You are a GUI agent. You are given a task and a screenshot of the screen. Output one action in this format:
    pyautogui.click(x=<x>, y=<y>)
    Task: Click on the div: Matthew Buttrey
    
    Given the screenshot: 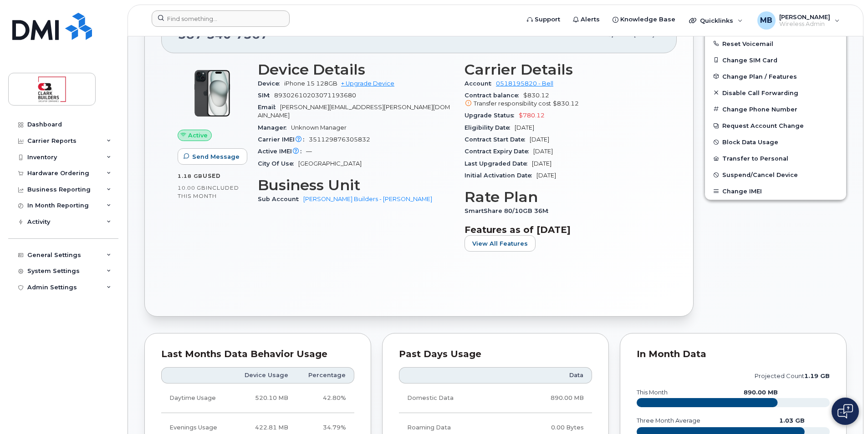 What is the action you would take?
    pyautogui.click(x=798, y=20)
    